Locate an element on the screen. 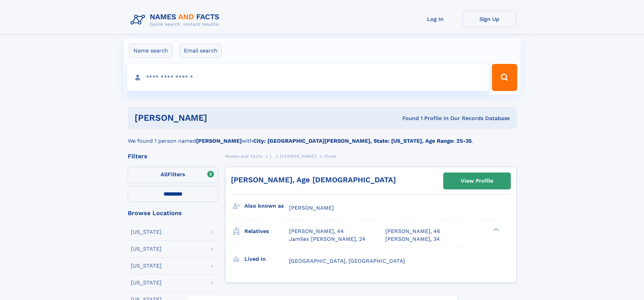  a: L is located at coordinates (271, 156).